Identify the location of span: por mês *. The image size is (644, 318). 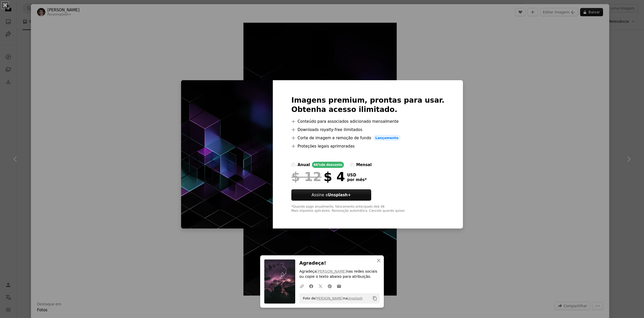
(357, 180).